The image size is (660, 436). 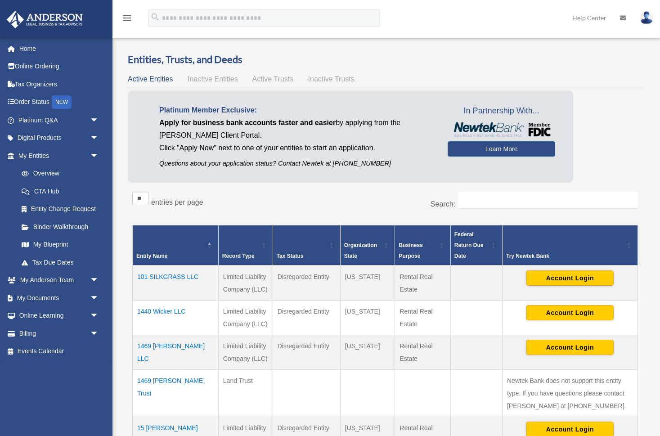 What do you see at coordinates (245, 393) in the screenshot?
I see `td: Land Trust` at bounding box center [245, 393].